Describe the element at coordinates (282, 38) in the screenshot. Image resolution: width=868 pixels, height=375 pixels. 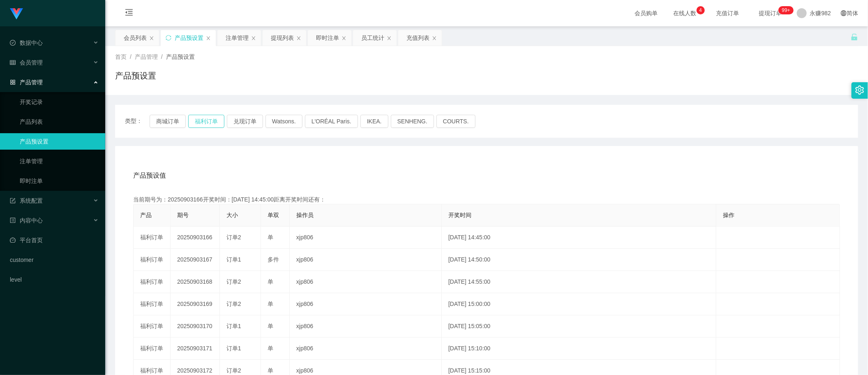
I see `div: 提现列表` at that location.